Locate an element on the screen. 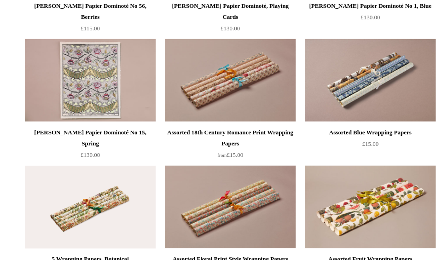 The height and width of the screenshot is (260, 448). img: Assorted 18th Century Romance Print Wrapping Papers is located at coordinates (230, 81).